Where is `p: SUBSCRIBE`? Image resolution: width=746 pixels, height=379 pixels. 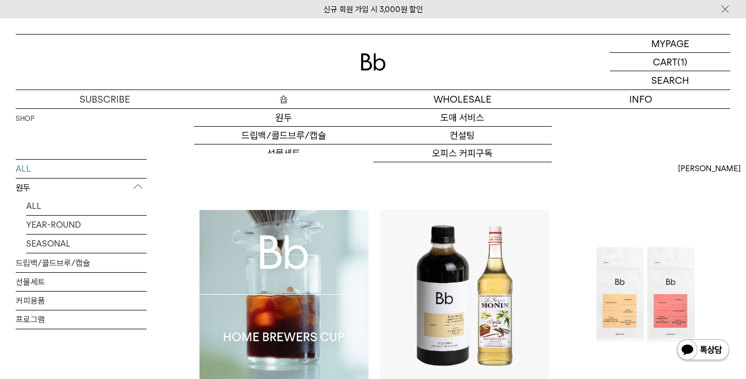
p: SUBSCRIBE is located at coordinates (105, 99).